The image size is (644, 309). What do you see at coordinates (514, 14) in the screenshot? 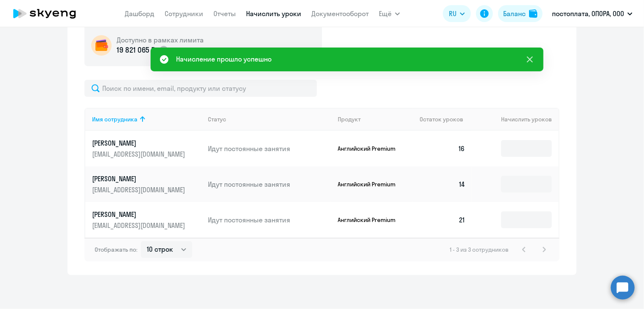
I see `div: Баланс` at bounding box center [514, 14].